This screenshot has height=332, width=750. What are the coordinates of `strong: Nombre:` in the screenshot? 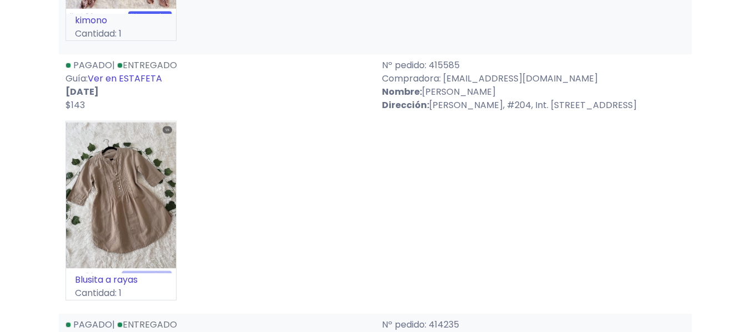 It's located at (402, 92).